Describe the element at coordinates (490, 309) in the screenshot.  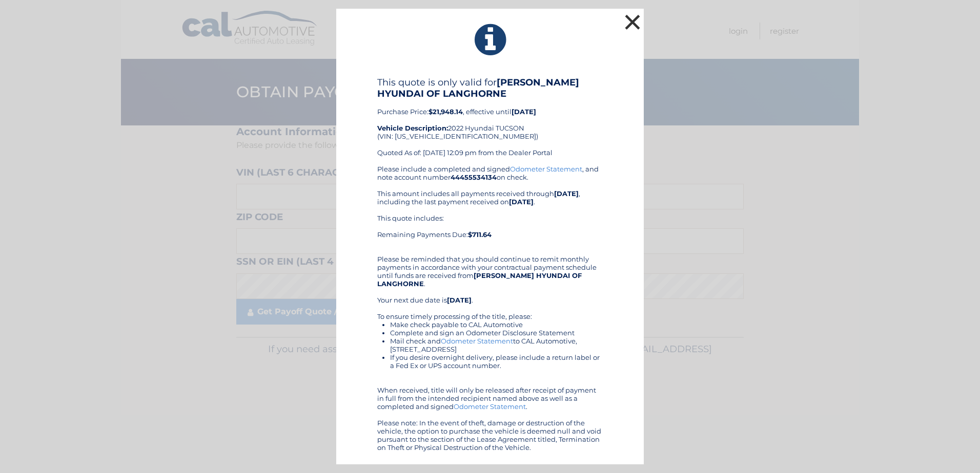
I see `div: Please include a completed and signed , and note account number on check. This amount includes al...` at that location.